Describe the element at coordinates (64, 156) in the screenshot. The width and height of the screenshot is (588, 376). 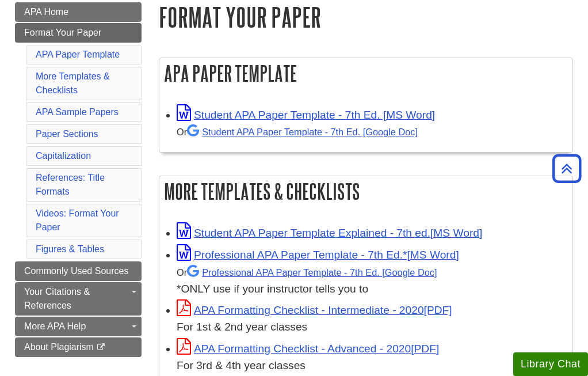
I see `a: Capitalization` at that location.